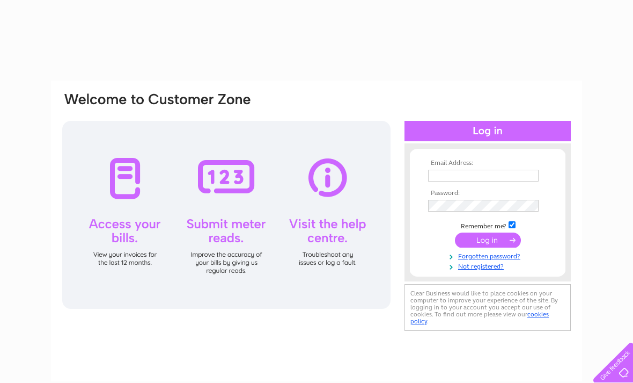 Image resolution: width=633 pixels, height=383 pixels. Describe the element at coordinates (488, 163) in the screenshot. I see `th: Email Address:` at that location.